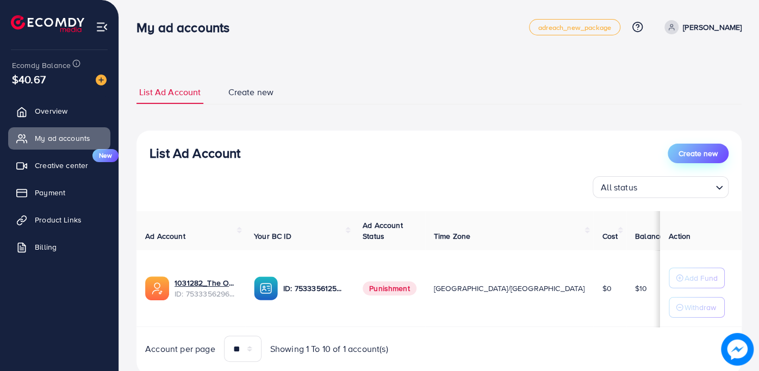  What do you see at coordinates (58, 220) in the screenshot?
I see `span: Product Links` at bounding box center [58, 220].